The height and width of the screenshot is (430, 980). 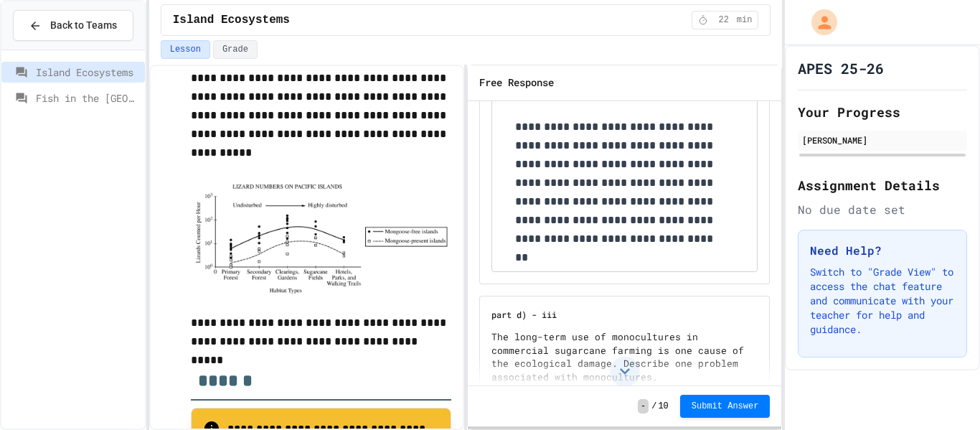 I want to click on span: min, so click(x=745, y=20).